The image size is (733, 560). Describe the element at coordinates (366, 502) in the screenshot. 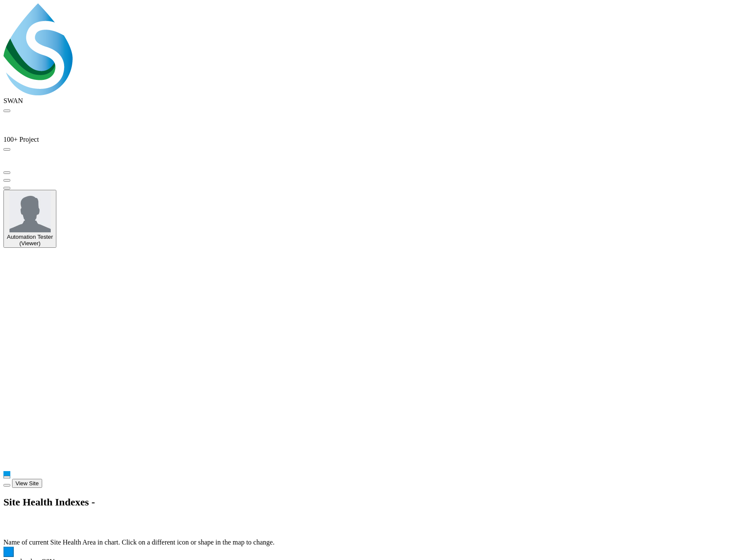

I see `h2: Site Health Indexes -` at that location.